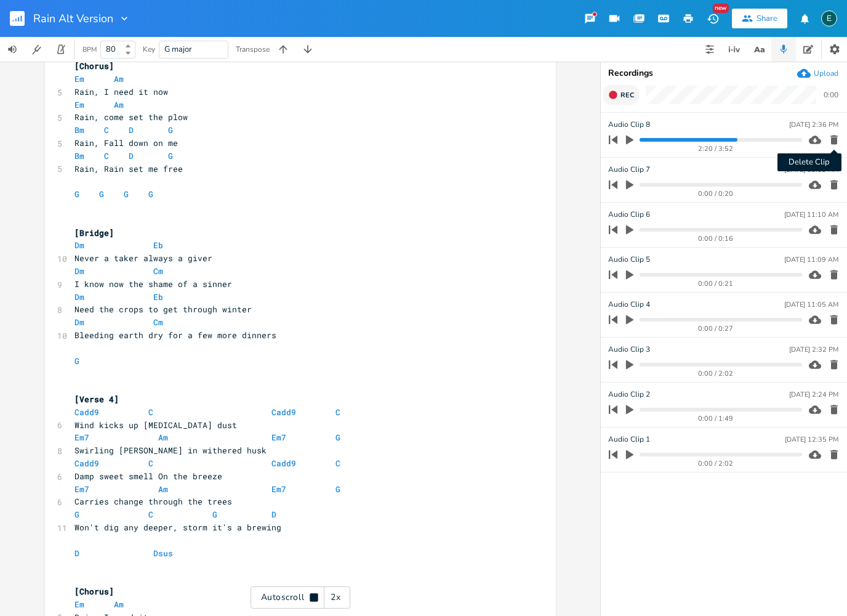 The image size is (847, 616). I want to click on div: 0:00 / 0:27, so click(716, 328).